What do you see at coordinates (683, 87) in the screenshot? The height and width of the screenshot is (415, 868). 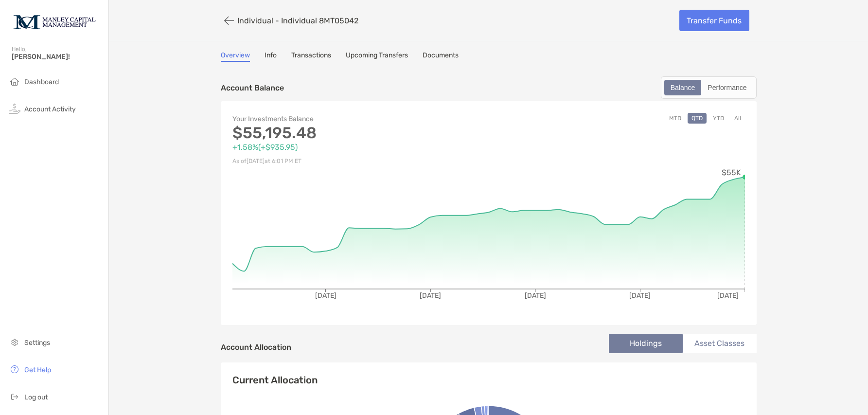 I see `div: Balance` at bounding box center [683, 87].